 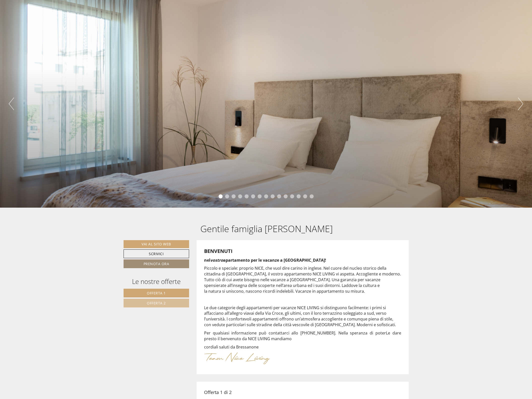 I want to click on p: Le due categorie degli appartamenti per vacanze NICE LIVING si distinguono facilmente: i primi si..., so click(x=302, y=316).